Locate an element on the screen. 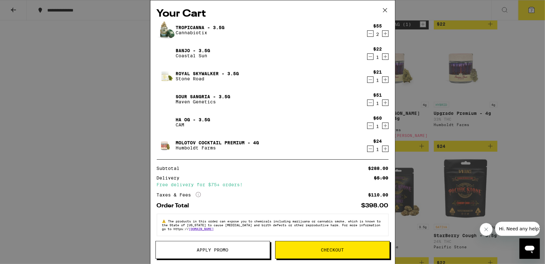 The width and height of the screenshot is (545, 264). p: Cannabiotix is located at coordinates (200, 33).